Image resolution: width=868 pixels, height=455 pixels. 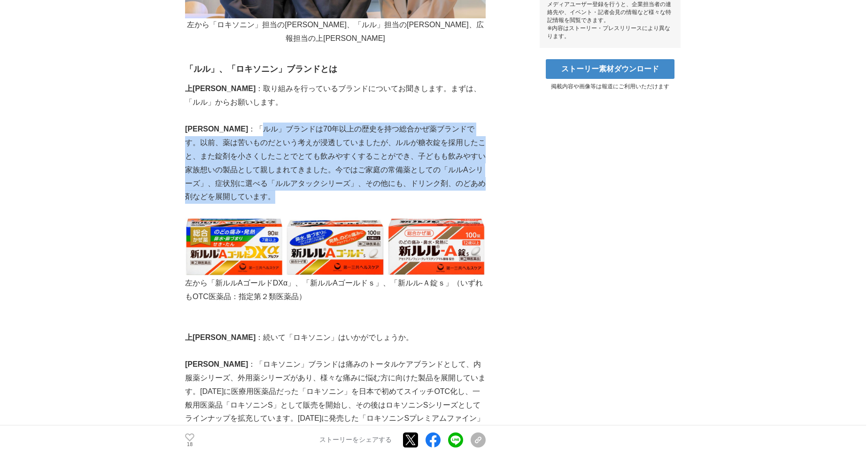 What do you see at coordinates (610, 20) in the screenshot?
I see `div: メディアユーザー登録を行うと、企業担当者の連絡先や、イベント・記者会見の情報など様々な特記情報を閲覧できます。 ※内容はストーリー・プレスリリースにより異なります。` at bounding box center [610, 20].